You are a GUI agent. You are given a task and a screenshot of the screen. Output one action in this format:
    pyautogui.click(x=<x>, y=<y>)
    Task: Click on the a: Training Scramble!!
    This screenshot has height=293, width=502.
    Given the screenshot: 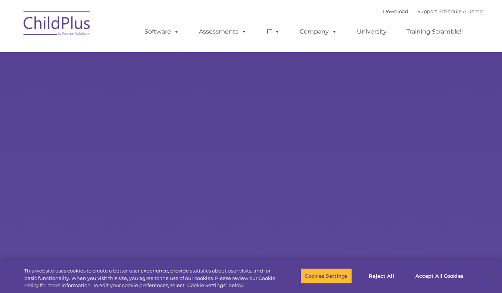 What is the action you would take?
    pyautogui.click(x=434, y=32)
    